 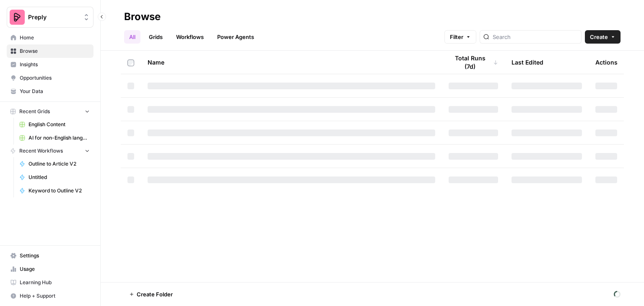 What do you see at coordinates (291, 62) in the screenshot?
I see `div: Name` at bounding box center [291, 62].